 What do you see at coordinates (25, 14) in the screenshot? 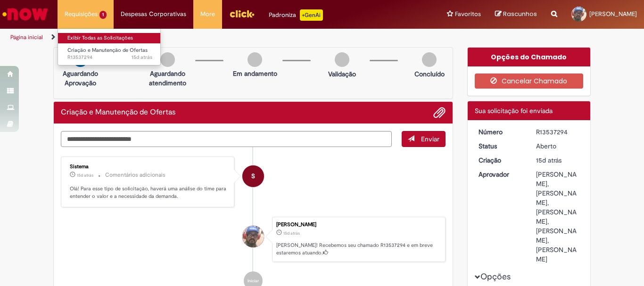
I see `img: ServiceNow` at bounding box center [25, 14].